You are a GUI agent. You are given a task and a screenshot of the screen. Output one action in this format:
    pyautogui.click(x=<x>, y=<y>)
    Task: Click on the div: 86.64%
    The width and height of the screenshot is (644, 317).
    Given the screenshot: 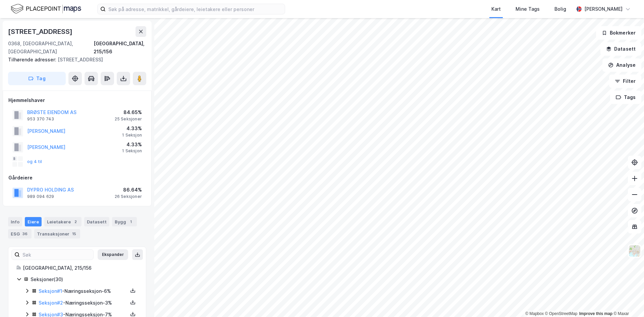 What is the action you would take?
    pyautogui.click(x=128, y=190)
    